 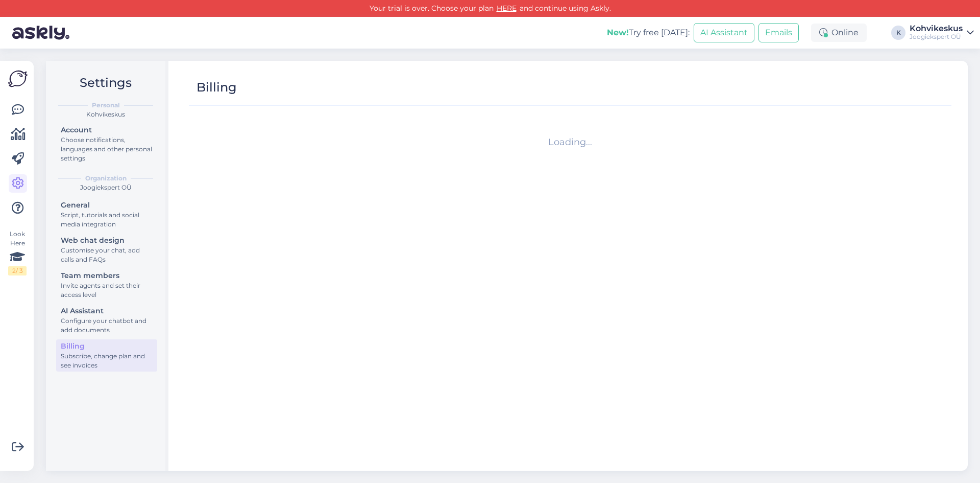 What do you see at coordinates (18, 252) in the screenshot?
I see `div: Look Here` at bounding box center [18, 252].